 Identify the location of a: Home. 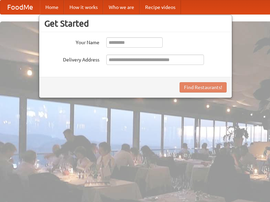
(52, 7).